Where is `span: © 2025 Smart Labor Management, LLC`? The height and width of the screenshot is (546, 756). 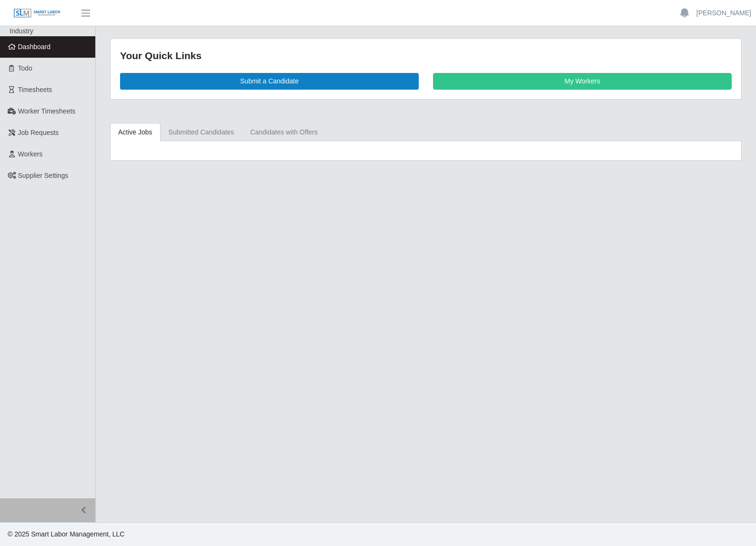
span: © 2025 Smart Labor Management, LLC is located at coordinates (66, 534).